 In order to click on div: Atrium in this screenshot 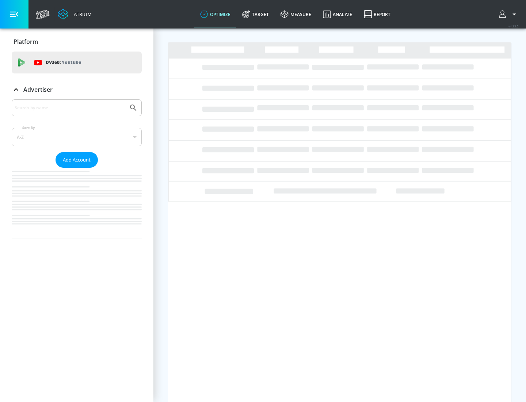, I will do `click(81, 14)`.